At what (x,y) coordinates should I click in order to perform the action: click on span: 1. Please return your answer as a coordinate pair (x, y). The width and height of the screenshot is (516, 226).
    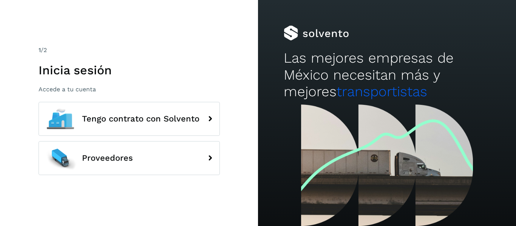
    Looking at the image, I should click on (40, 50).